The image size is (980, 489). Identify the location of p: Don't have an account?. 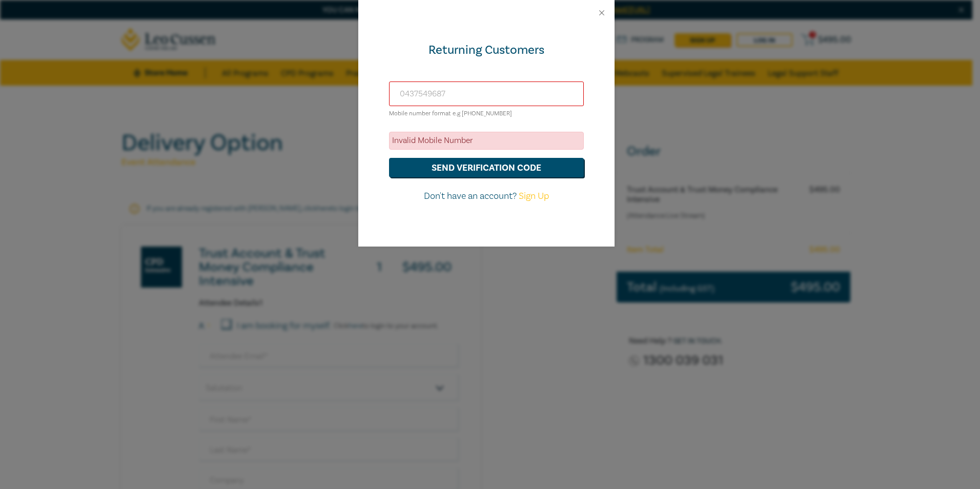
(487, 196).